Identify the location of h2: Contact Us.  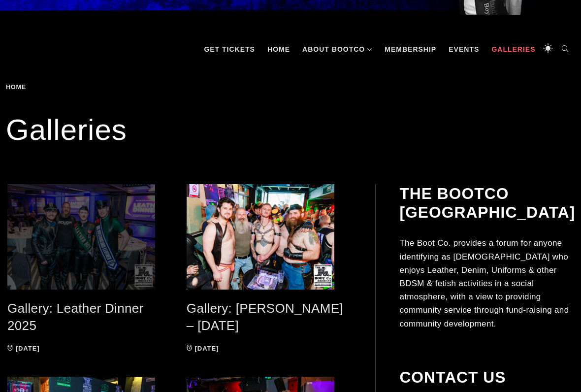
(486, 377).